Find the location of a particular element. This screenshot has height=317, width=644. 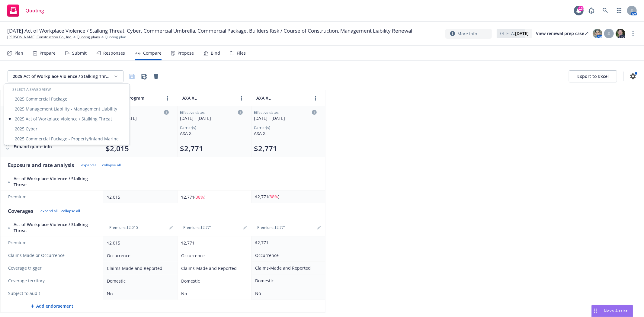

div: 2025 Commercial Package - Property/Inland Marine is located at coordinates (67, 138).